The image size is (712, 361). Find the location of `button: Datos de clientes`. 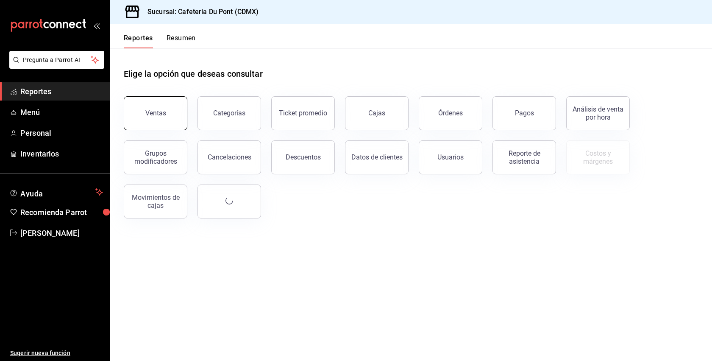

button: Datos de clientes is located at coordinates (377, 157).